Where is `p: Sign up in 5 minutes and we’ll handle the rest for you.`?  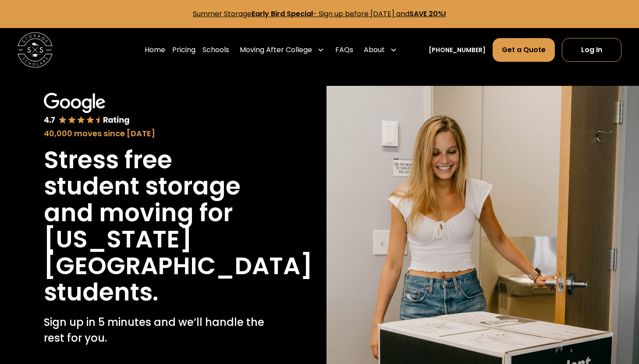
p: Sign up in 5 minutes and we’ll handle the rest for you. is located at coordinates (156, 331).